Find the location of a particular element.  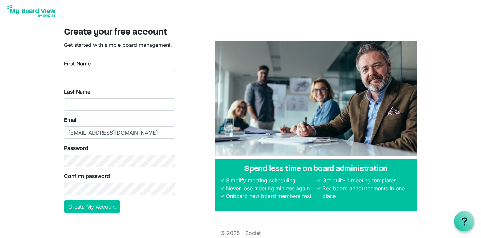

img: A photograph of board members sitting at a table is located at coordinates (316, 98).